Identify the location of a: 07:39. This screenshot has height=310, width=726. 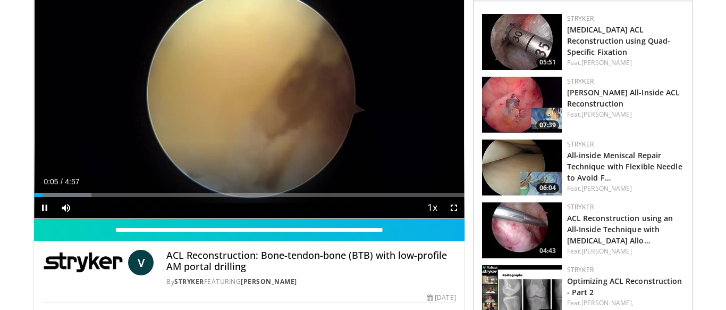
(522, 104).